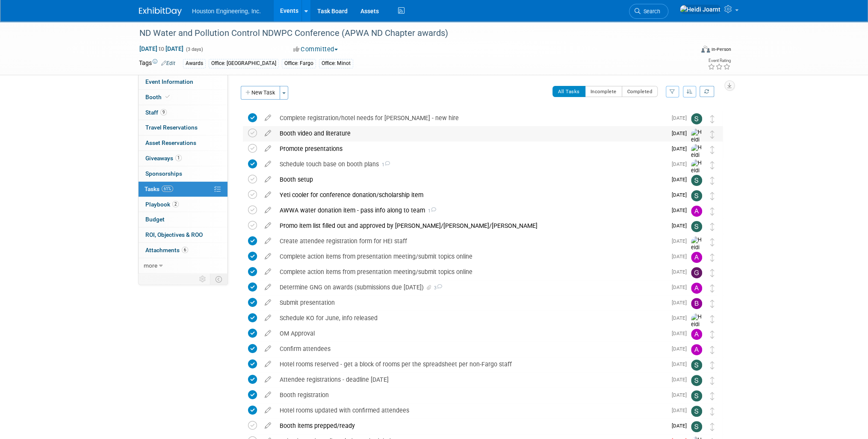 This screenshot has width=868, height=439. I want to click on img: Format-Inperson.png, so click(706, 49).